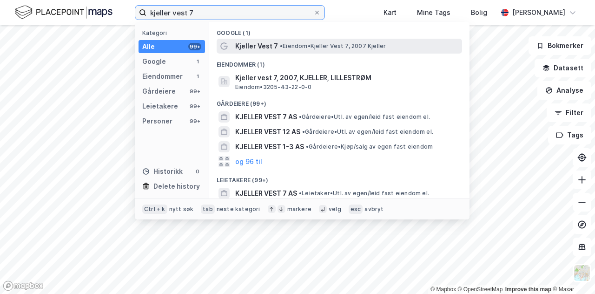  I want to click on button: Analyse, so click(565, 90).